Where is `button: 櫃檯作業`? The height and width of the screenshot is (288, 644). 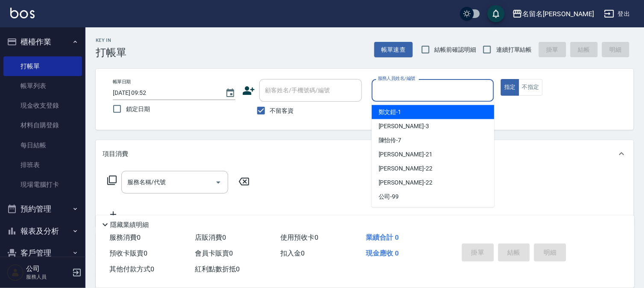 button: 櫃檯作業 is located at coordinates (43, 42).